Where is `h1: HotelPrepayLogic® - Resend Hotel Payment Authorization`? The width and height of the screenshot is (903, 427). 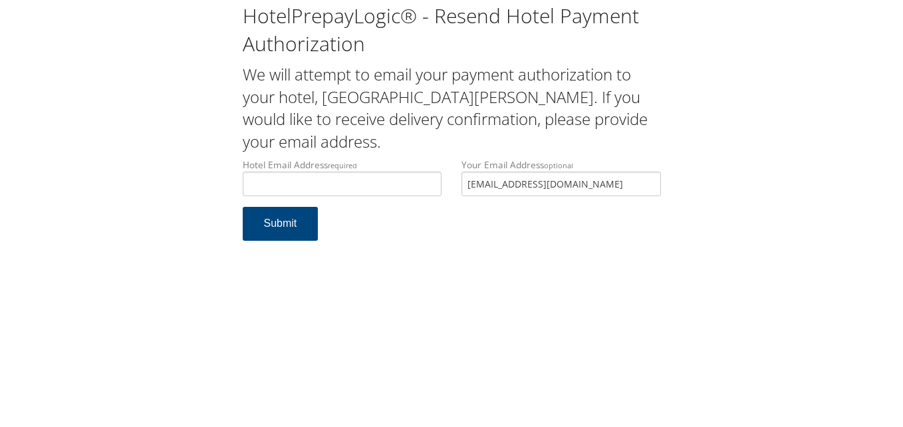 h1: HotelPrepayLogic® - Resend Hotel Payment Authorization is located at coordinates (451, 30).